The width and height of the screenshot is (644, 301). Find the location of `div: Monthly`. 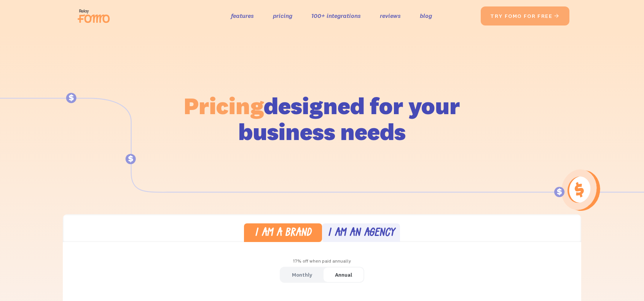

div: Monthly is located at coordinates (302, 275).